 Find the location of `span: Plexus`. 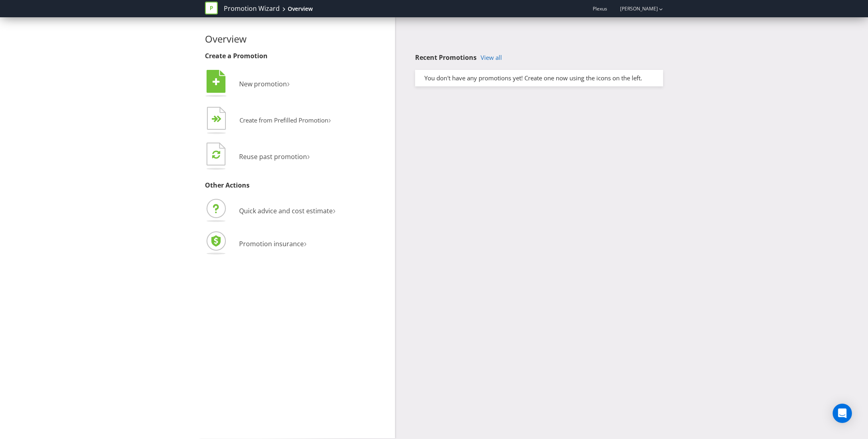

span: Plexus is located at coordinates (600, 9).